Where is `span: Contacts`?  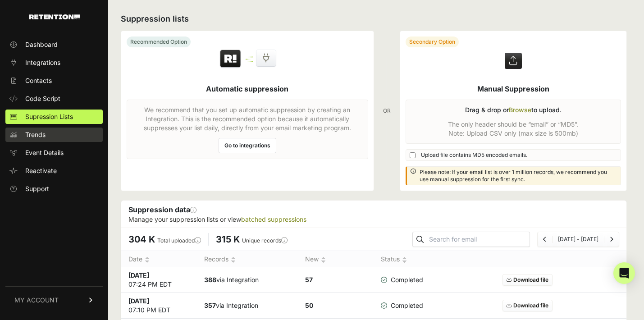
span: Contacts is located at coordinates (38, 81).